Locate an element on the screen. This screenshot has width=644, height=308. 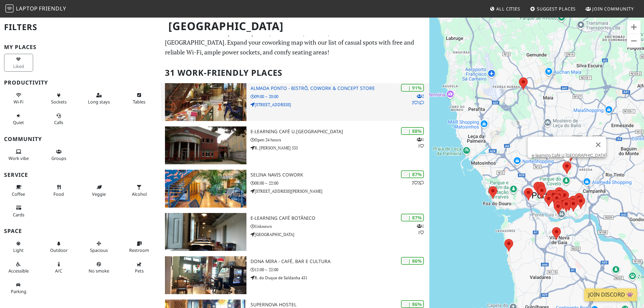
span: Air conditioned is located at coordinates (59, 271).